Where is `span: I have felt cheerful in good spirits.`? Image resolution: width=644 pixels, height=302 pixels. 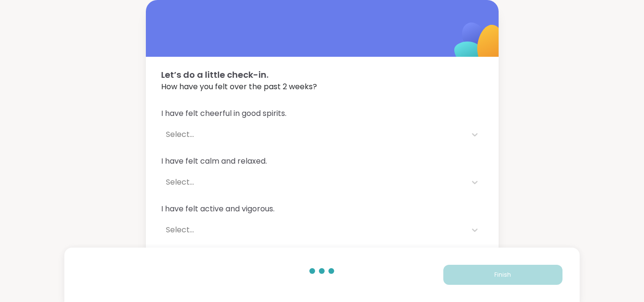
span: I have felt cheerful in good spirits. is located at coordinates (322, 113).